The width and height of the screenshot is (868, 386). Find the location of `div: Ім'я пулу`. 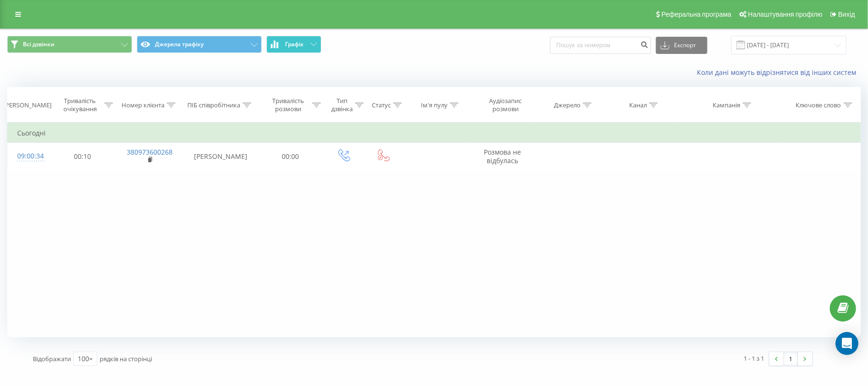

div: Ім'я пулу is located at coordinates (434, 105).